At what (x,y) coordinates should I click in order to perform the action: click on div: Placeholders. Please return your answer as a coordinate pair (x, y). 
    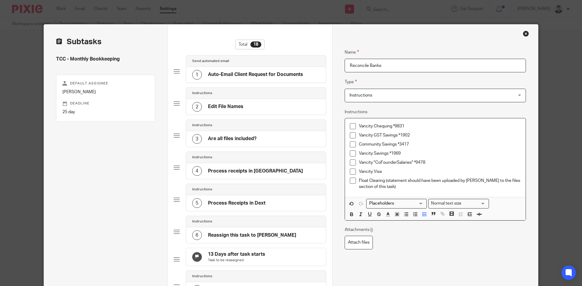
    Looking at the image, I should click on (396, 204).